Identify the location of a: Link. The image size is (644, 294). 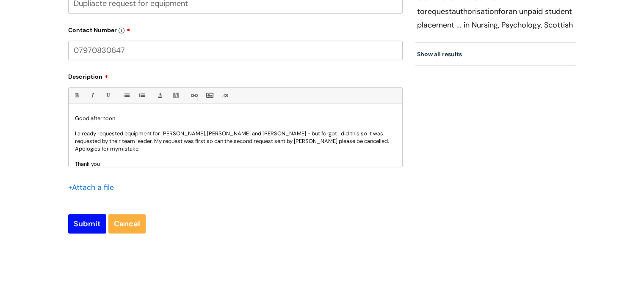
(193, 95).